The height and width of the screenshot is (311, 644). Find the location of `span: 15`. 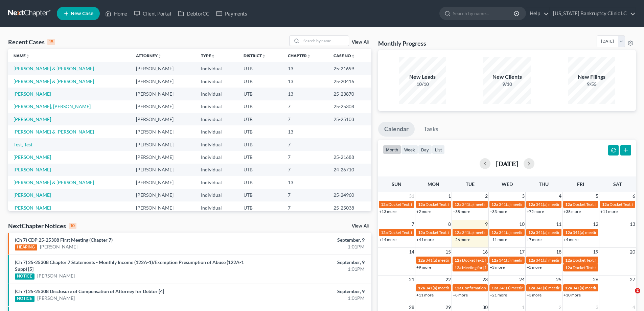

span: 15 is located at coordinates (448, 252).